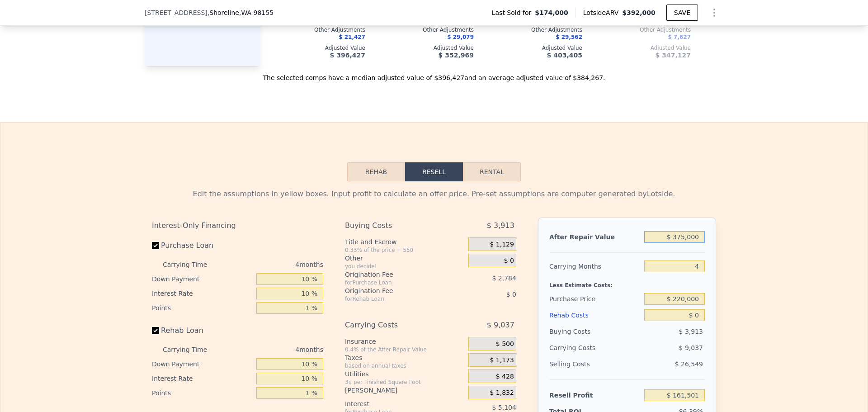 The image size is (868, 412). Describe the element at coordinates (241, 13) in the screenshot. I see `span: , Shoreline` at that location.